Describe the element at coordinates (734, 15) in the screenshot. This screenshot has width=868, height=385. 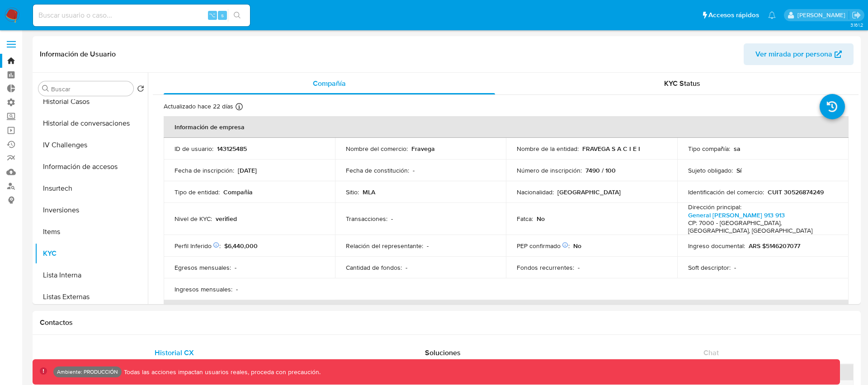
I see `span: Accesos rápidos` at that location.